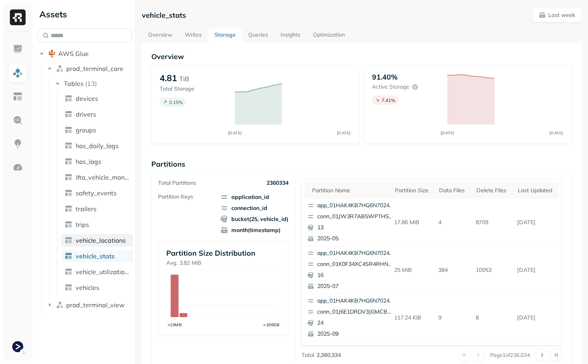  I want to click on a: trailers, so click(97, 209).